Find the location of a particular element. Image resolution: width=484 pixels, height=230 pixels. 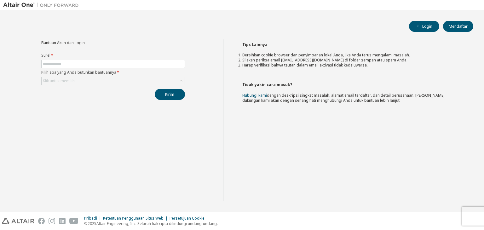

font: Altair Engineering, Inc. Seluruh hak cipta dilindungi undang-undang. is located at coordinates (157, 223).